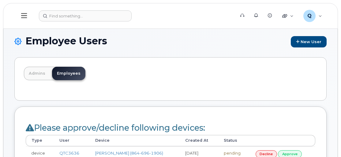 Image resolution: width=341 pixels, height=157 pixels. Describe the element at coordinates (170, 41) in the screenshot. I see `h1: Employee Users` at that location.